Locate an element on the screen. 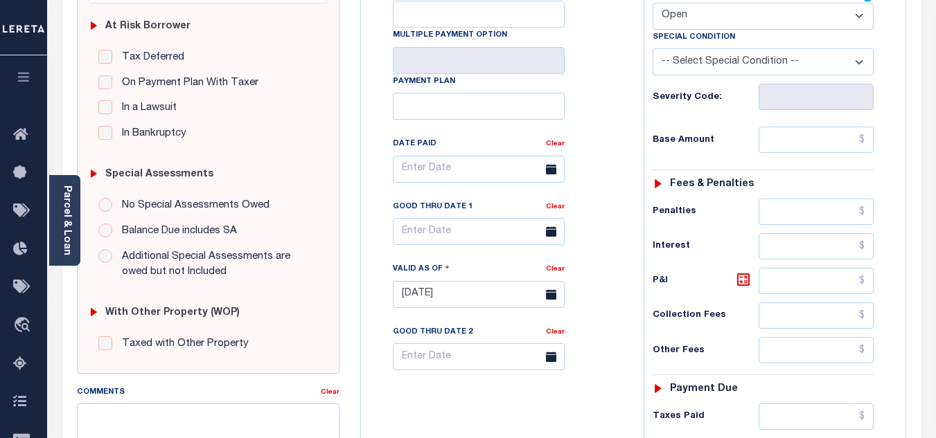  label: In a Lawsuit is located at coordinates (145, 108).